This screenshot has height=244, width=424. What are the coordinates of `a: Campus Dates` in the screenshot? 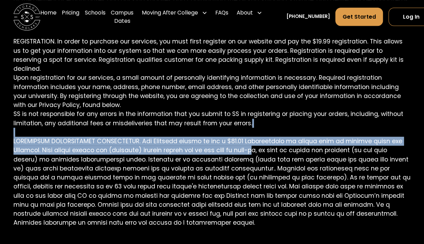 It's located at (122, 17).